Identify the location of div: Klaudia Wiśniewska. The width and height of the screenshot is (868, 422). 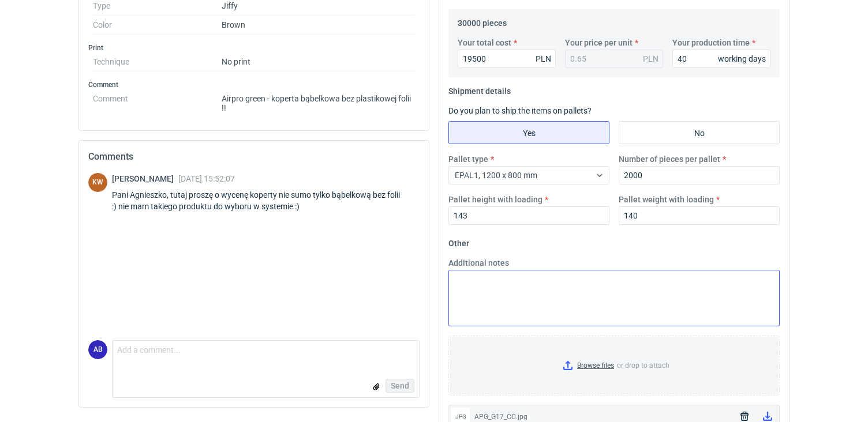
(98, 182).